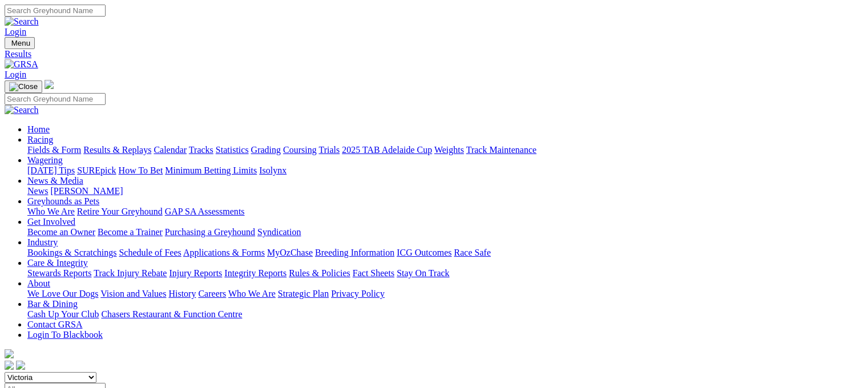 This screenshot has height=388, width=868. I want to click on a: MyOzChase, so click(290, 252).